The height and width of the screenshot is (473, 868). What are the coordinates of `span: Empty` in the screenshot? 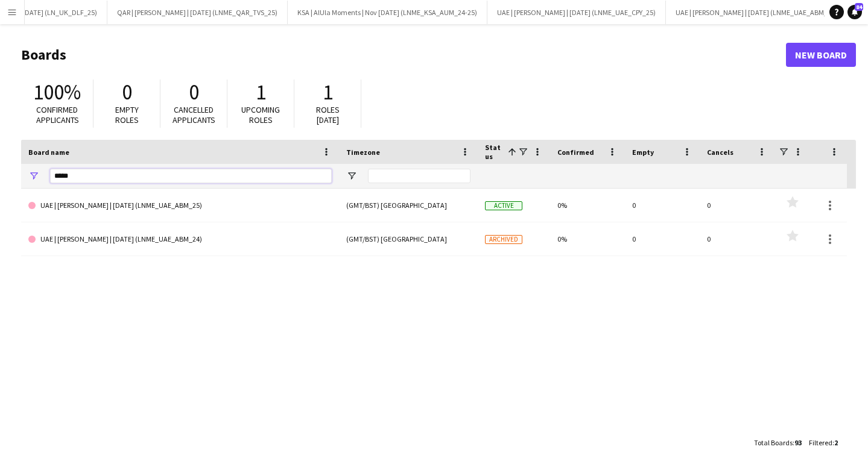 It's located at (643, 152).